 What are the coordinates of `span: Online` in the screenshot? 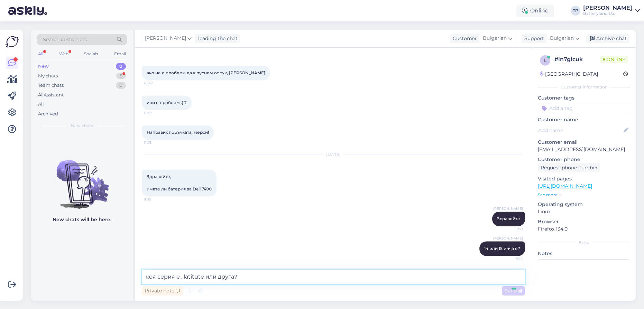 It's located at (614, 59).